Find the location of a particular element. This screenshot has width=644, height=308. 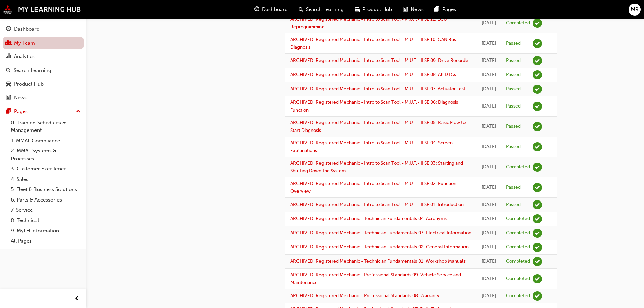

div: Wed Jun 19 2024 12:07:06 GMT+1000 (Australian Eastern Standard Time) is located at coordinates (489, 296).